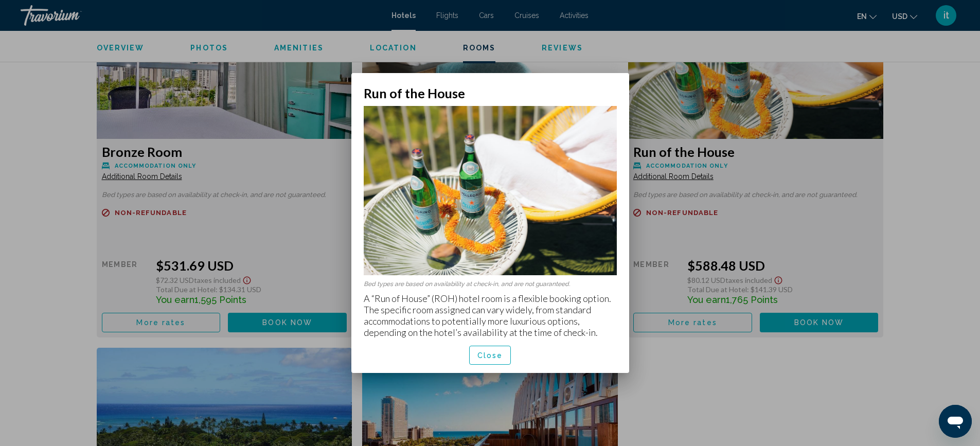  Describe the element at coordinates (490, 315) in the screenshot. I see `p: A “Run of House” (ROH) hotel room is a flexible booking option. The specific room assigned can va...` at that location.